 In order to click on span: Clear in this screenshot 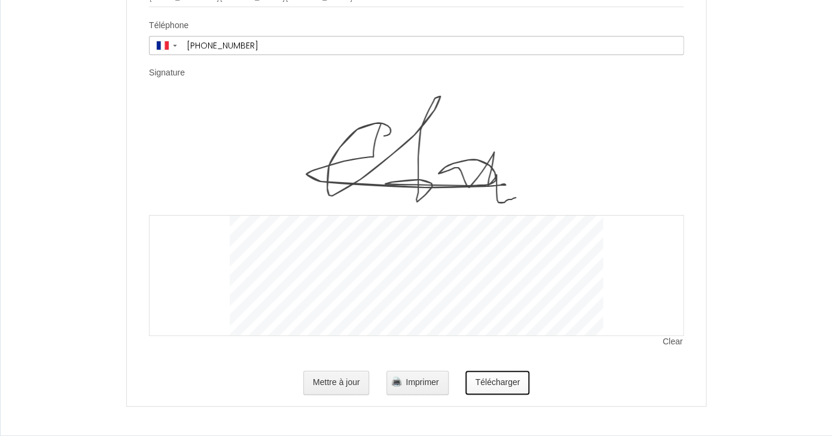, I will do `click(673, 342)`.